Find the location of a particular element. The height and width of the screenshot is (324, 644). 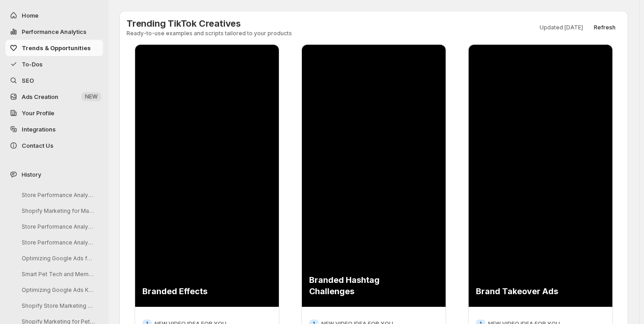

button: Optimizing Google Ads for Better ROI is located at coordinates (57, 258).